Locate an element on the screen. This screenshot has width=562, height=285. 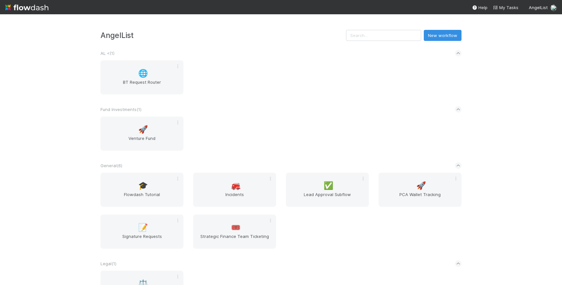
span: Strategic Finance Team Ticketing is located at coordinates (234, 240).